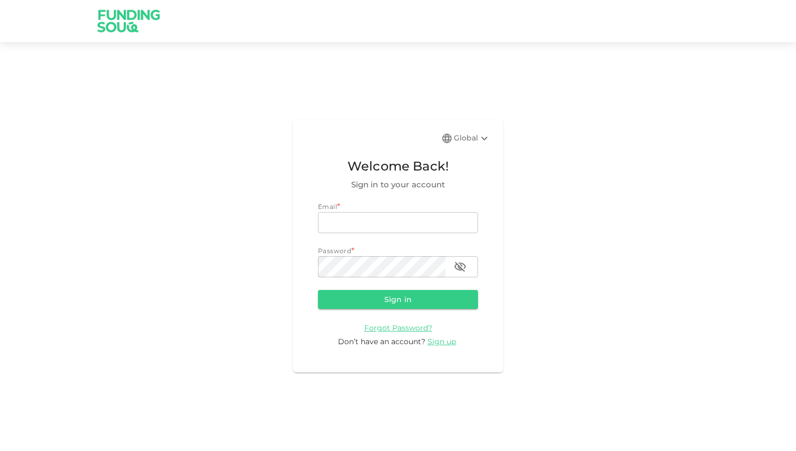 The width and height of the screenshot is (796, 451). I want to click on span: Email, so click(327, 206).